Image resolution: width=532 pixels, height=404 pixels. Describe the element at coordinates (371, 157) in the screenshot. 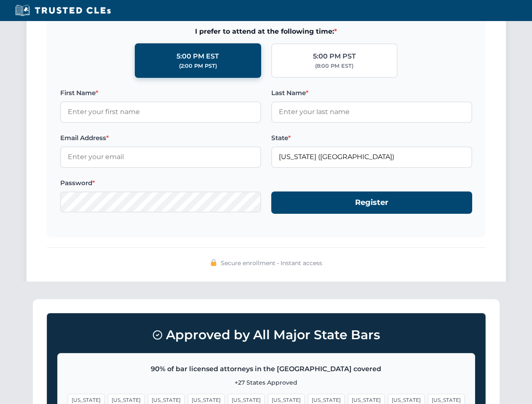

I see `input: Florida (FL)` at that location.